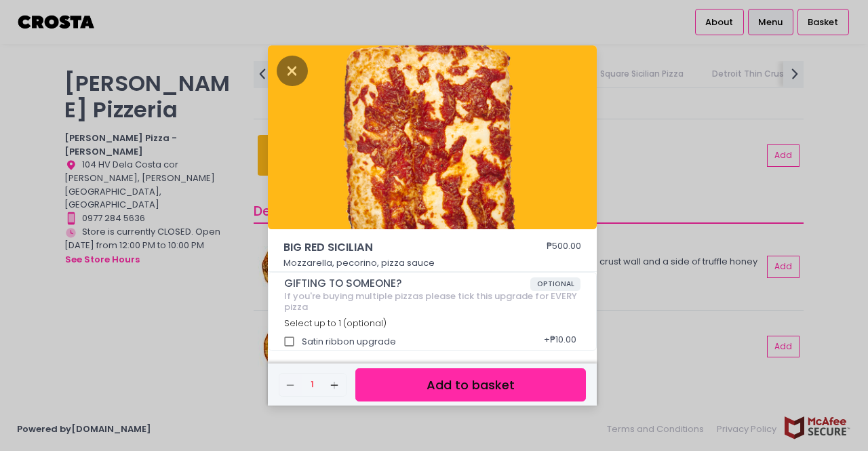  Describe the element at coordinates (335, 323) in the screenshot. I see `span: Select up to 1 (optional)` at that location.